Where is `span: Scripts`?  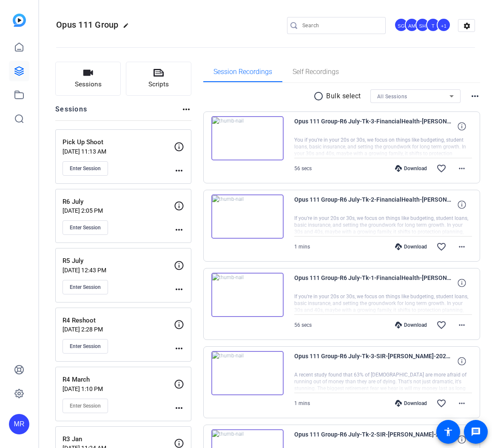
span: Scripts is located at coordinates (159, 84).